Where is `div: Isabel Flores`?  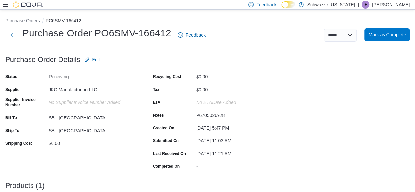
div: Isabel Flores is located at coordinates (366, 5).